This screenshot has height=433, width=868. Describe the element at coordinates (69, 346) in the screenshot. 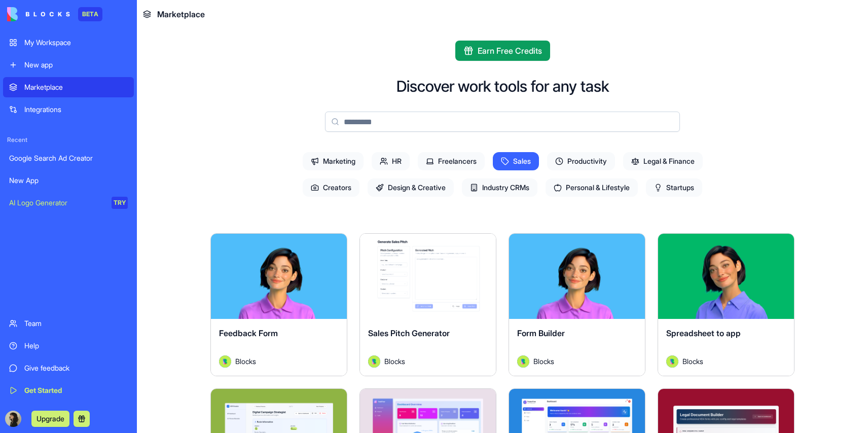

I see `a: Help` at that location.